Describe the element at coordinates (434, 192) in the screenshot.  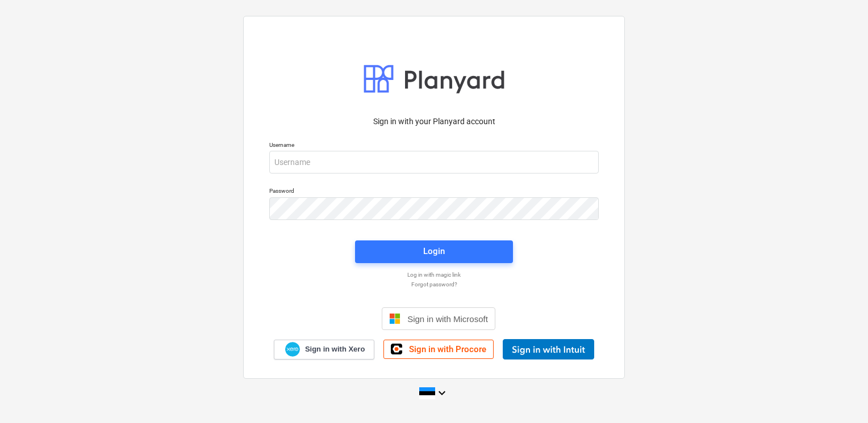
I see `p: Password` at that location.